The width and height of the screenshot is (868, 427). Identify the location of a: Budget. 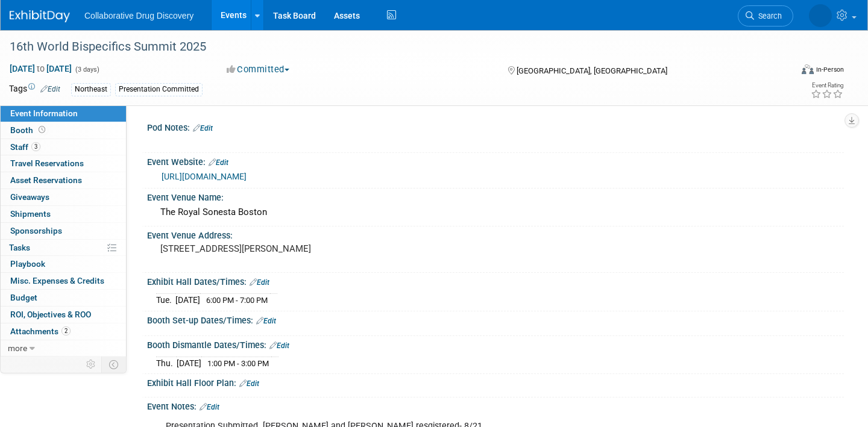
(63, 298).